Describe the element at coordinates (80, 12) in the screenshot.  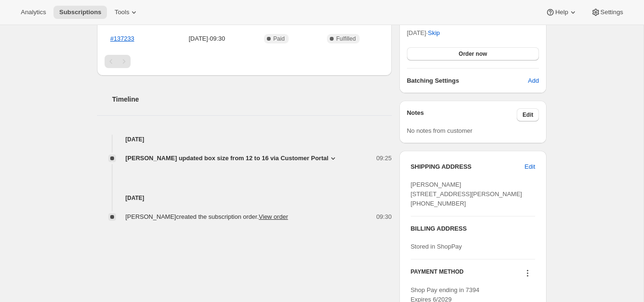
I see `button: Subscriptions` at that location.